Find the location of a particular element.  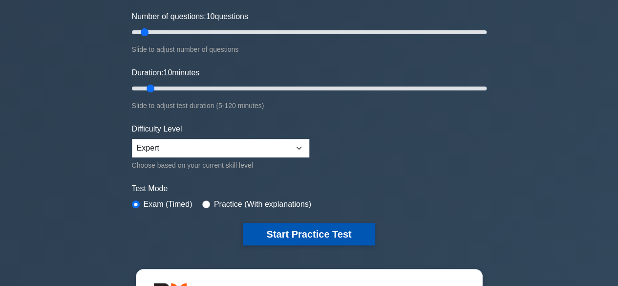

label: Number of questions: questions is located at coordinates (190, 17).